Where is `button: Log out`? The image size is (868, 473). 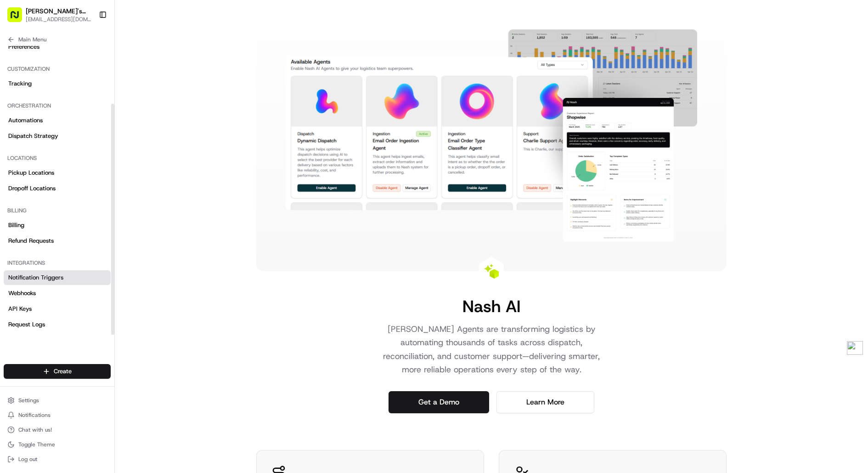
button: Log out is located at coordinates (57, 459).